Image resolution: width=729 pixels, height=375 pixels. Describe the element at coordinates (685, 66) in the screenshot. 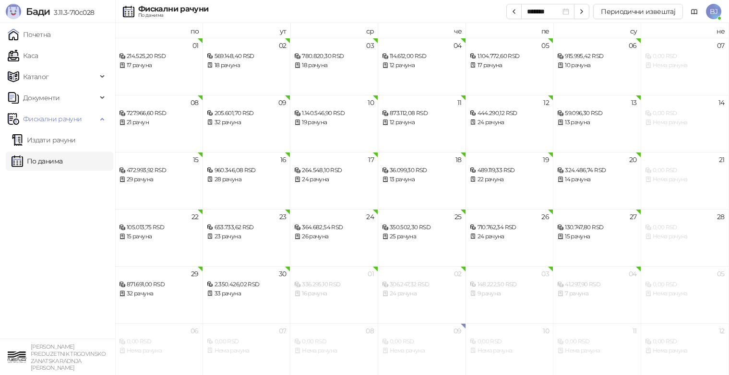

I see `td: 2025-09-07` at that location.